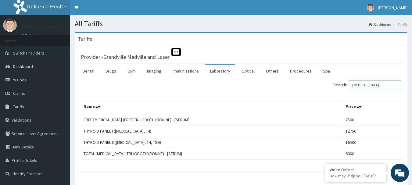 The width and height of the screenshot is (412, 185). Describe the element at coordinates (367, 85) in the screenshot. I see `label: Search:` at that location.